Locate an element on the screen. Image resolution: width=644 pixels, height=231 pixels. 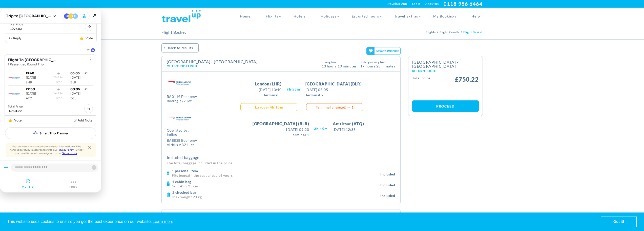
span: 13 Hours 10 Minutes is located at coordinates (339, 66).